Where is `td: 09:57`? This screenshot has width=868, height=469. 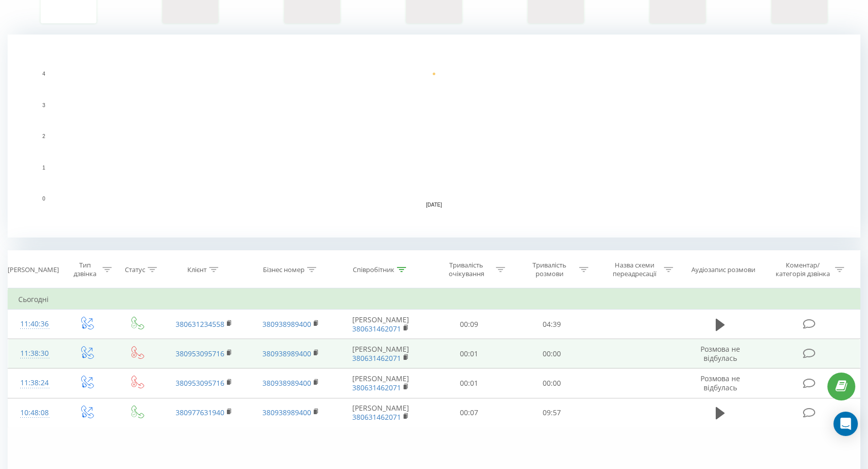 td: 09:57 is located at coordinates (552, 412).